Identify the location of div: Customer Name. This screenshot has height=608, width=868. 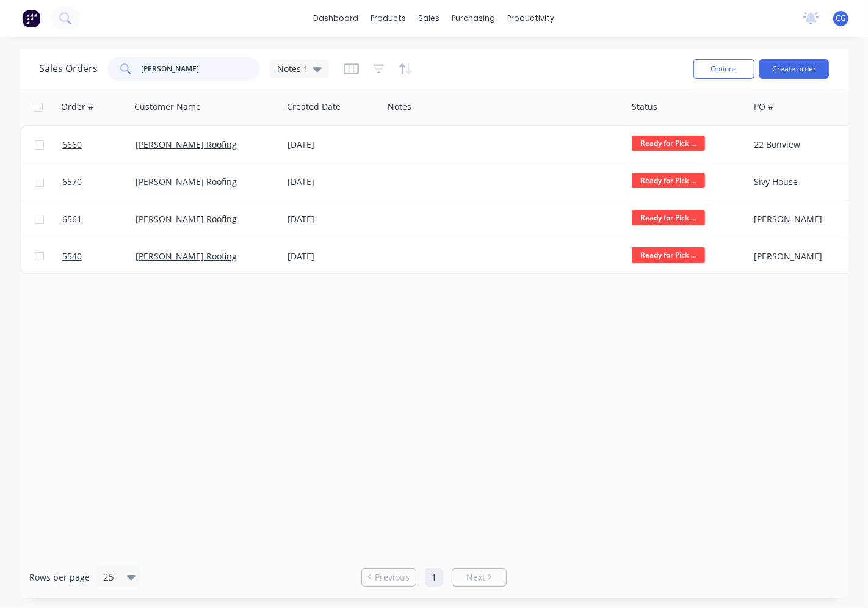
(168, 107).